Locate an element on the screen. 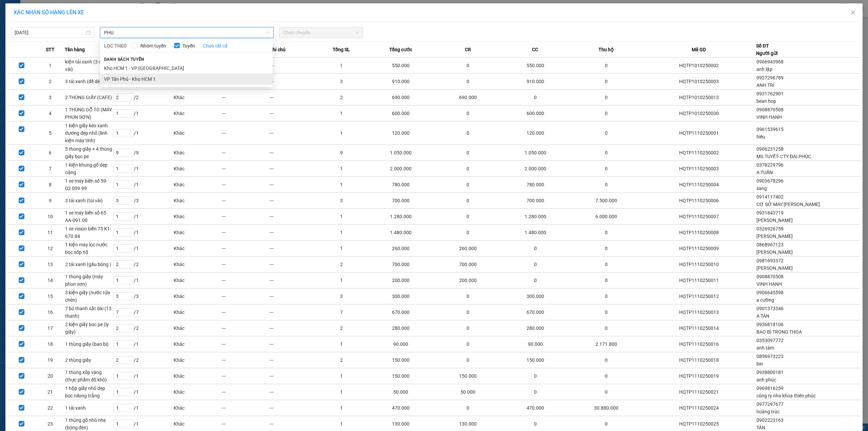 The image size is (868, 431). td: 3 kiện giấy (nước rửa chén) is located at coordinates (89, 296).